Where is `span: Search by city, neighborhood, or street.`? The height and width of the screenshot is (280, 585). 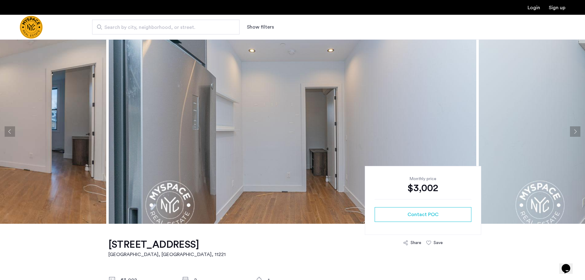
span: Search by city, neighborhood, or street. is located at coordinates (163, 27).